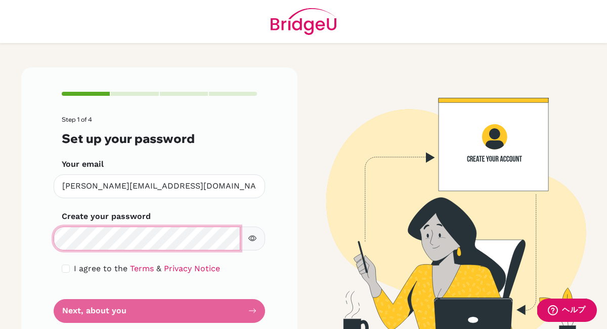 The image size is (607, 329). What do you see at coordinates (142, 268) in the screenshot?
I see `a: Terms` at bounding box center [142, 268].